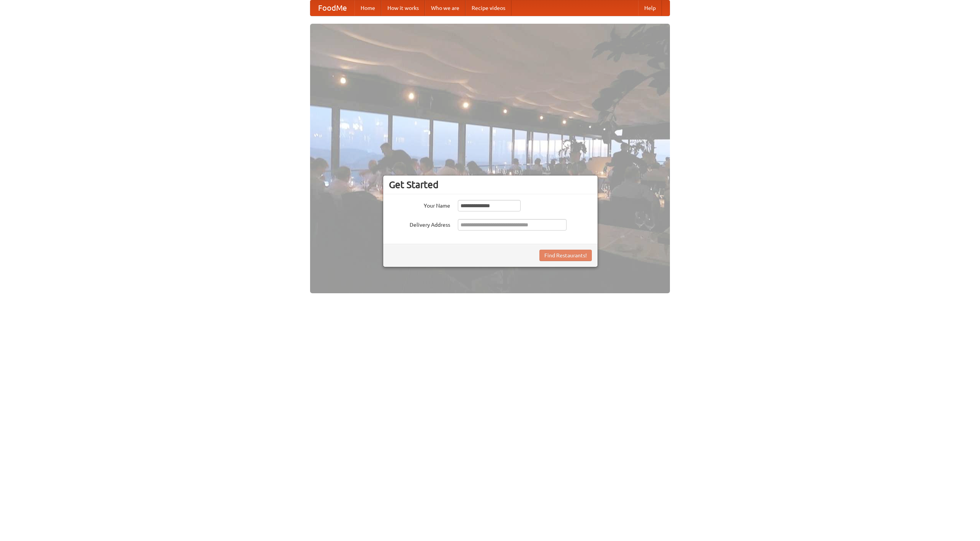 The width and height of the screenshot is (980, 541). Describe the element at coordinates (490, 185) in the screenshot. I see `h3: Get Started` at that location.